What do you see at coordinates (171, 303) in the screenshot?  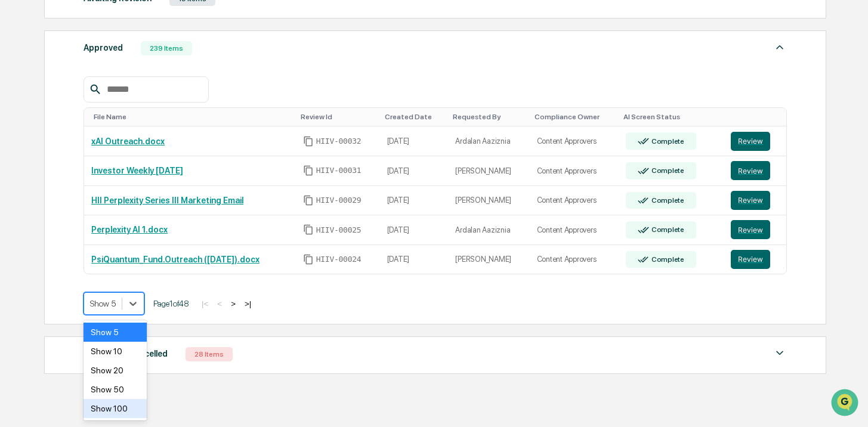 I see `span: Page 1 of 48` at bounding box center [171, 303].